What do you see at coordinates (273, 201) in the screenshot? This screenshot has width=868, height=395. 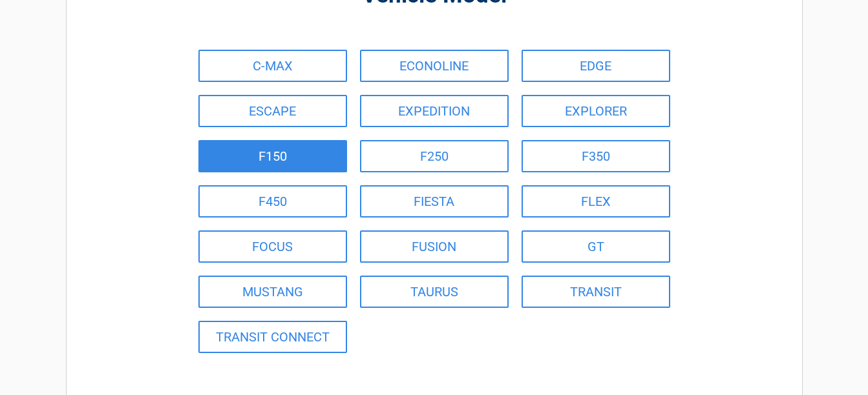 I see `a: F450` at bounding box center [273, 201].